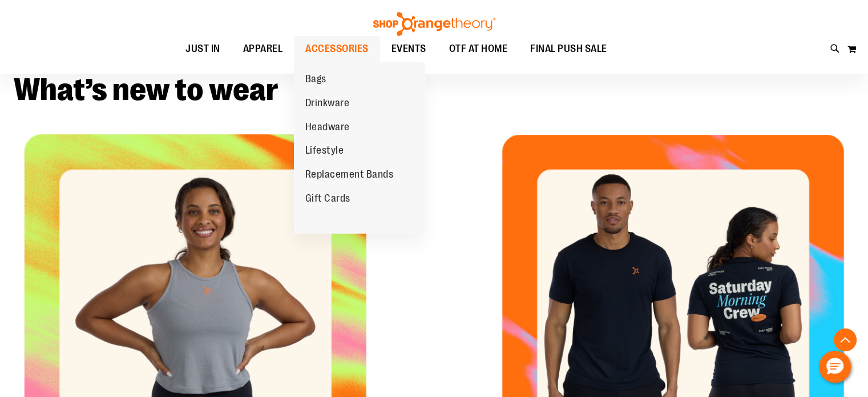 This screenshot has width=868, height=397. Describe the element at coordinates (337, 49) in the screenshot. I see `a: ACCESSORIES` at that location.